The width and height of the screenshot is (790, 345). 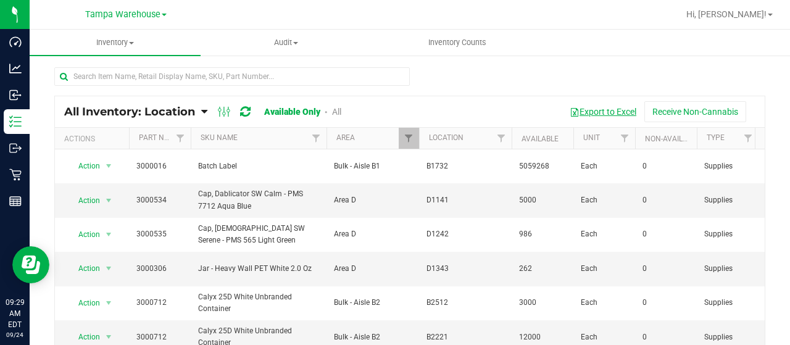 What do you see at coordinates (542, 302) in the screenshot?
I see `span: 3000` at bounding box center [542, 302].